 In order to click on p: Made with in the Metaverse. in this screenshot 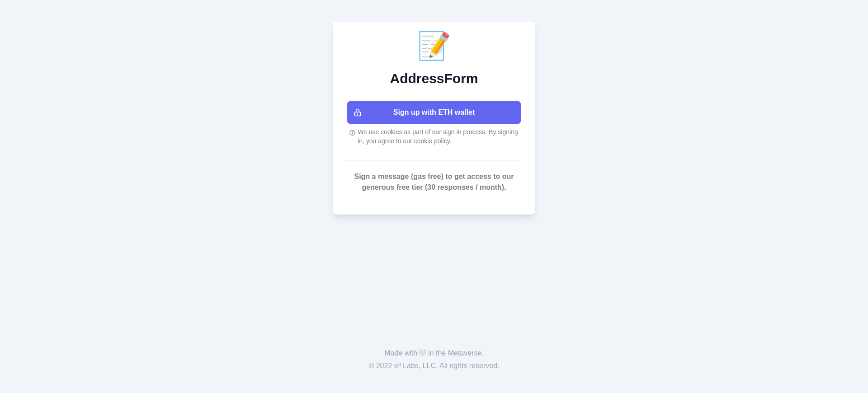, I will do `click(434, 354)`.